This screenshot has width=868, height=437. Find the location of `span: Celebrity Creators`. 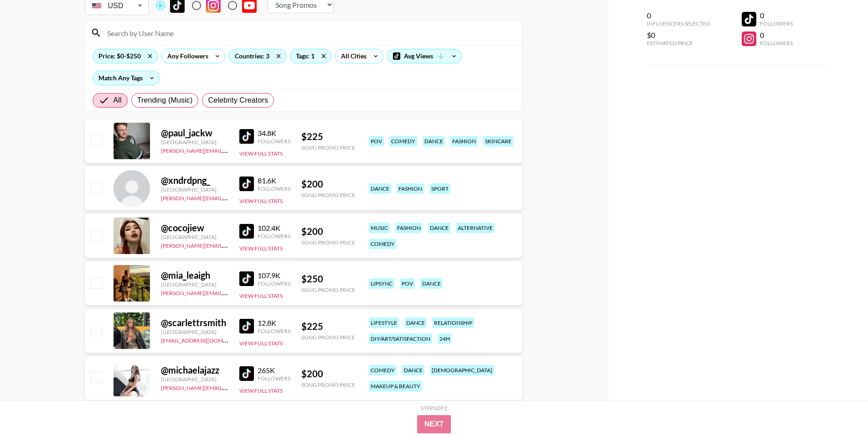

span: Celebrity Creators is located at coordinates (238, 100).